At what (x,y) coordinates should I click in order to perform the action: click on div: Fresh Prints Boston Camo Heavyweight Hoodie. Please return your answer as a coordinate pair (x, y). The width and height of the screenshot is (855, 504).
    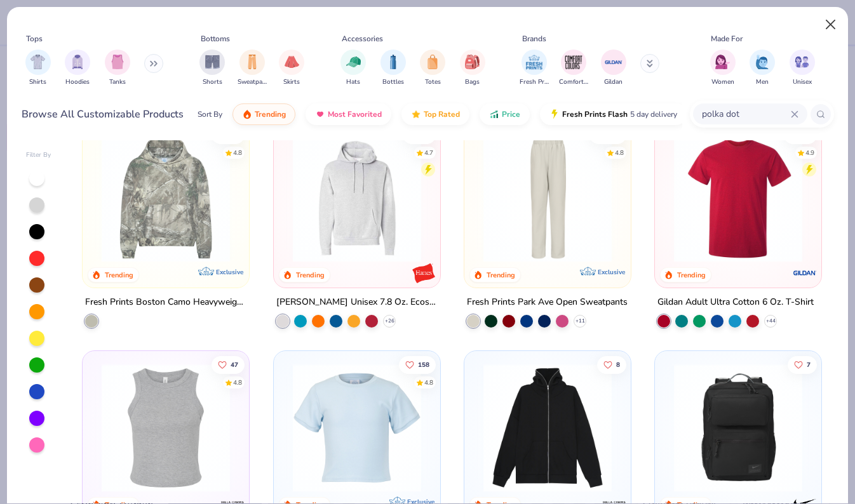
    Looking at the image, I should click on (165, 302).